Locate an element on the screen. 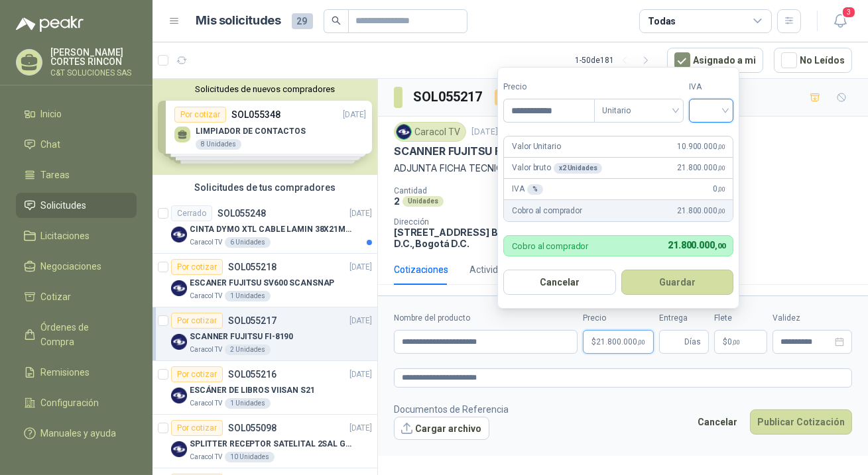  a: Chat is located at coordinates (77, 145).